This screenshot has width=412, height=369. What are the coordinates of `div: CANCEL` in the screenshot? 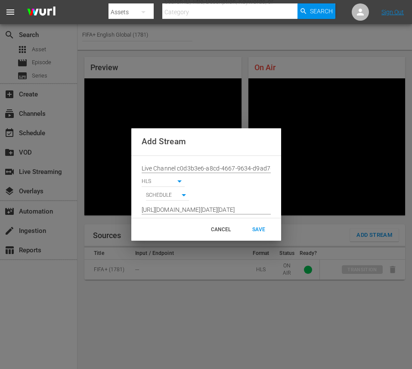 It's located at (221, 230).